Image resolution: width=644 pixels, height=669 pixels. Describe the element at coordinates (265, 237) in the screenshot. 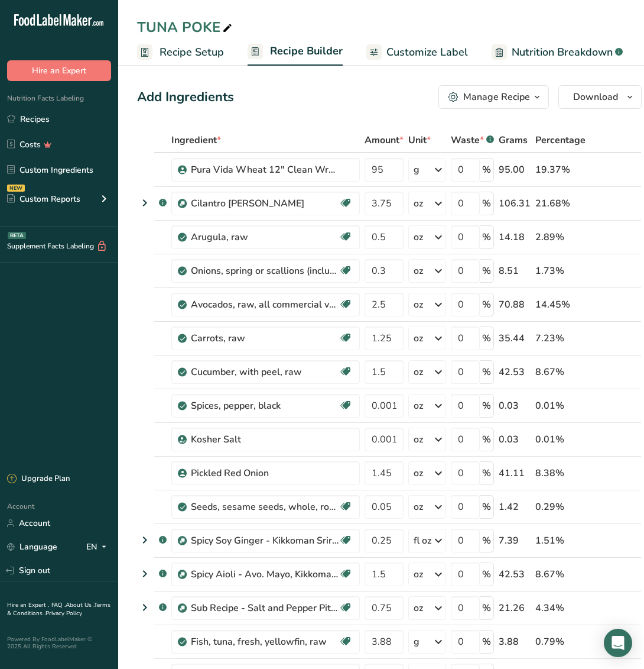

I see `div: Arugula, raw` at that location.